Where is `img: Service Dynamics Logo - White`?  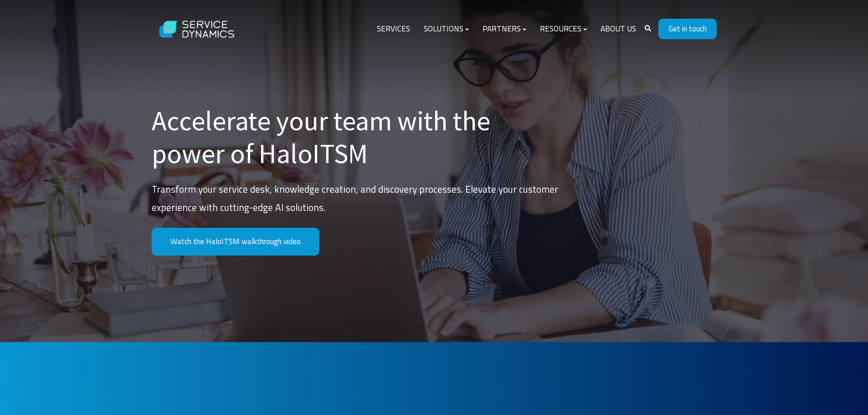 img: Service Dynamics Logo - White is located at coordinates (197, 29).